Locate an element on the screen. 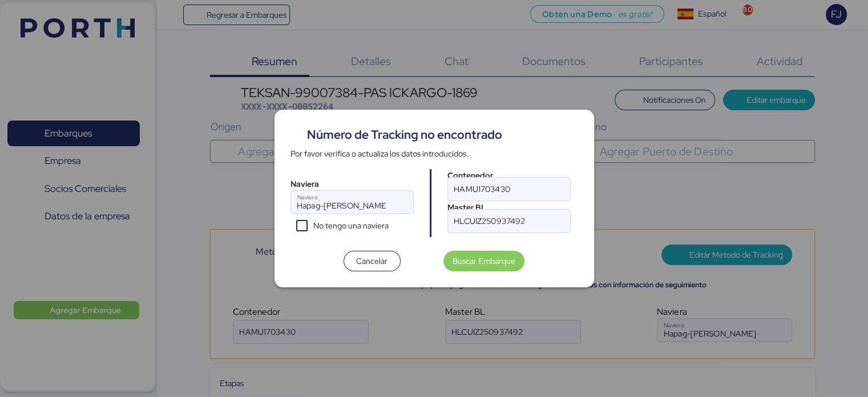 Image resolution: width=868 pixels, height=397 pixels. span: Buscar Embarque is located at coordinates (484, 261).